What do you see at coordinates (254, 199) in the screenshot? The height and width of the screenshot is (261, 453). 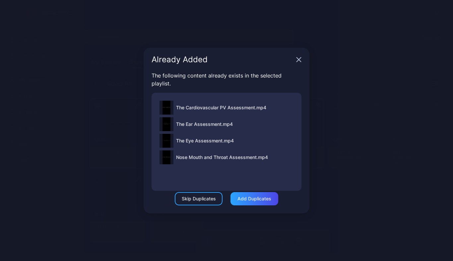 I see `div: Add Duplicates` at bounding box center [254, 199].